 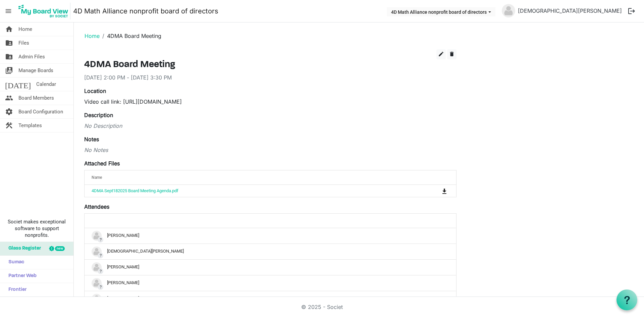 I want to click on button: logout, so click(x=631, y=11).